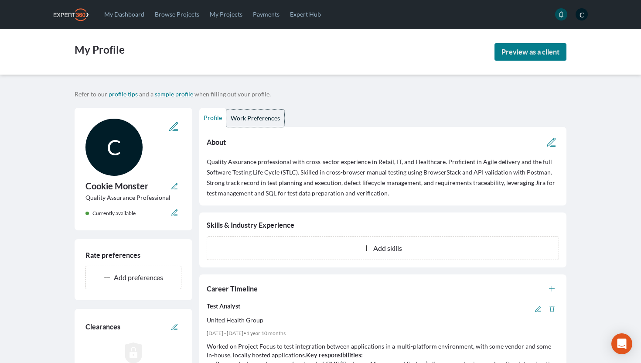 Image resolution: width=641 pixels, height=363 pixels. Describe the element at coordinates (71, 14) in the screenshot. I see `img: Expert360` at that location.